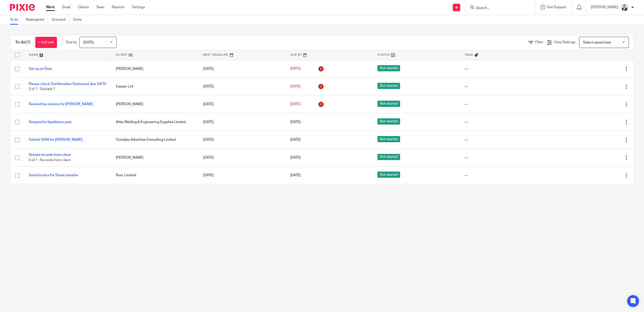  What do you see at coordinates (154, 86) in the screenshot?
I see `td: Eassec Ltd` at bounding box center [154, 86].